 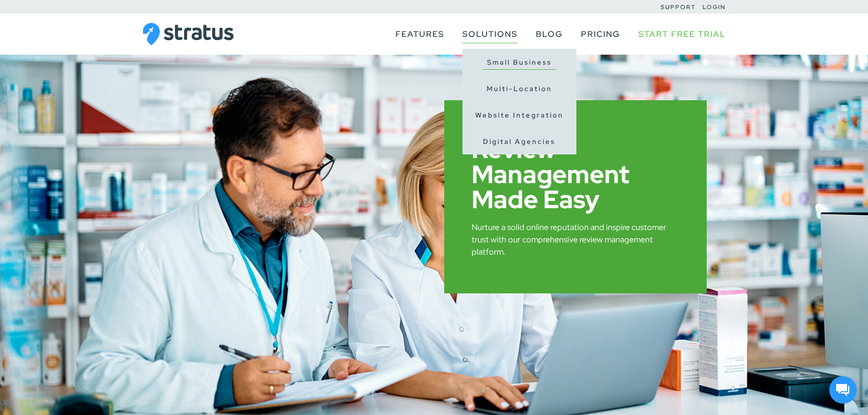 I want to click on nav: Primary, so click(x=557, y=35).